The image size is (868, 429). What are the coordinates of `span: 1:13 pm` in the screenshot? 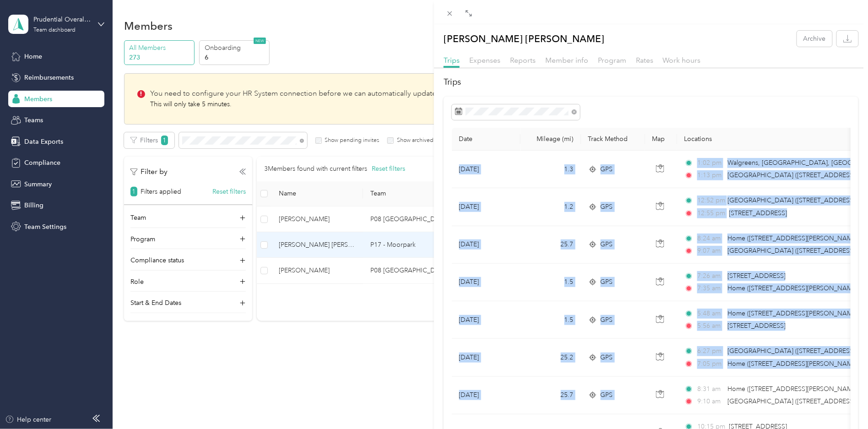 It's located at (710, 176).